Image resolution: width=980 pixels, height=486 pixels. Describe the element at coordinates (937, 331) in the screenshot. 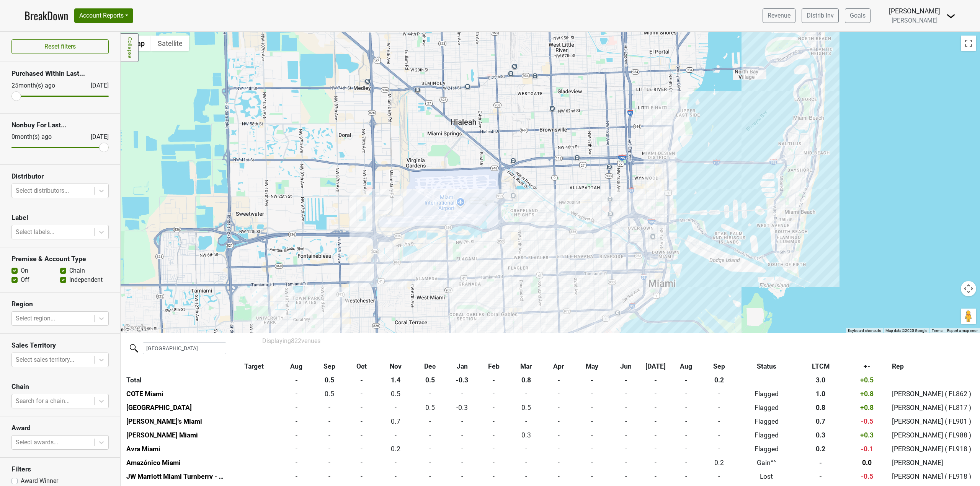

I see `a: Terms (opens in new tab)` at that location.